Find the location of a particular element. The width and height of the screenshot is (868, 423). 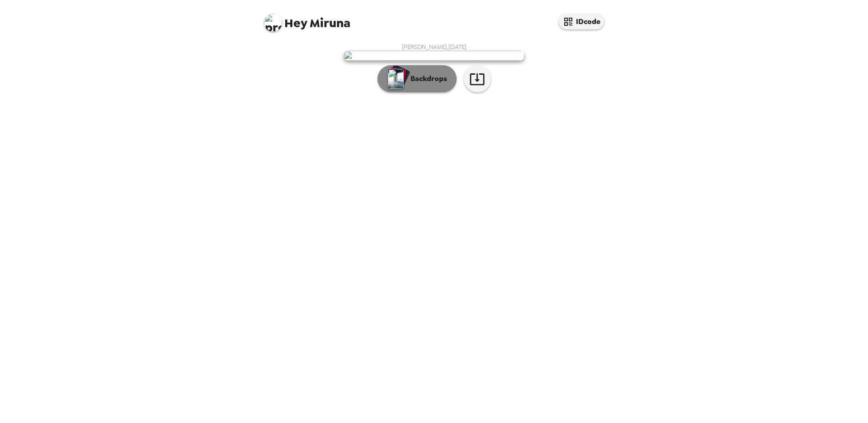

button: IDcode is located at coordinates (581, 21).